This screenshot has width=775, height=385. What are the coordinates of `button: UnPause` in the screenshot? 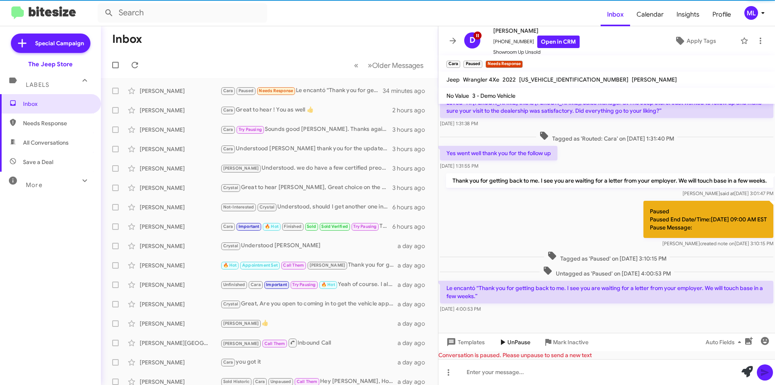 It's located at (514, 342).